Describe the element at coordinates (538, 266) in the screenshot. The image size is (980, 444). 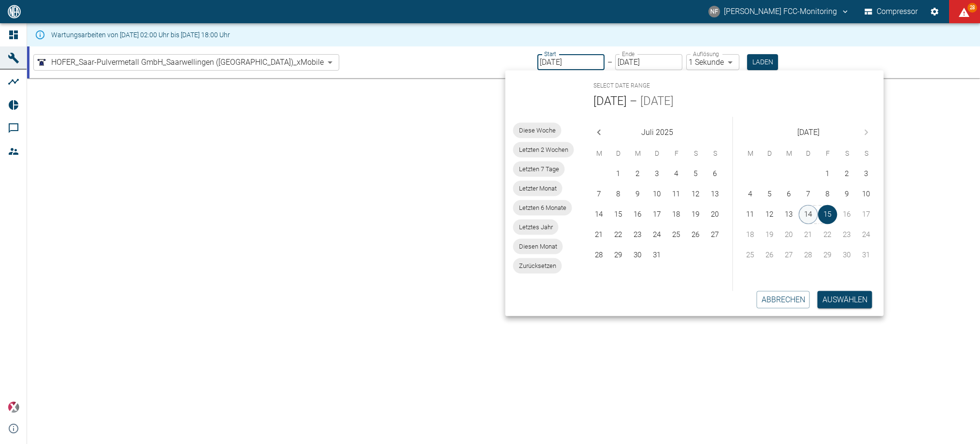
I see `span: Zurücksetzen` at that location.